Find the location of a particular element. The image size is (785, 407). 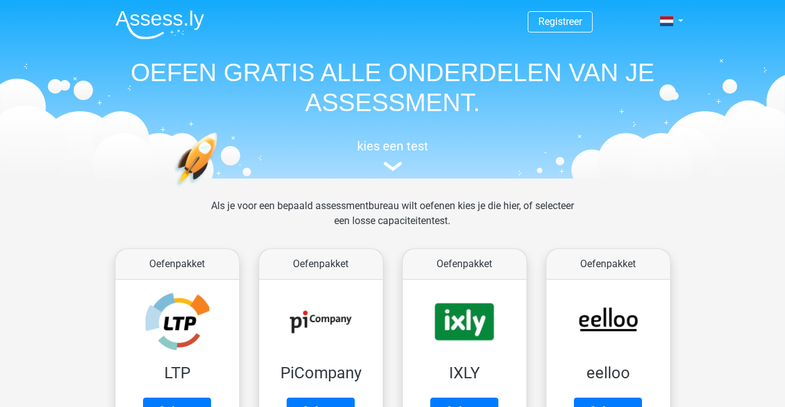

img: Assessly is located at coordinates (160, 24).